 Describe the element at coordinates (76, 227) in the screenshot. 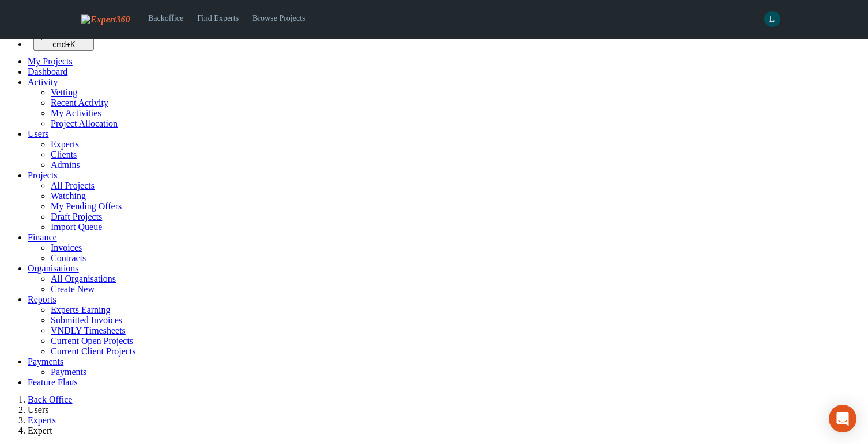

I see `a: Import Queue` at that location.